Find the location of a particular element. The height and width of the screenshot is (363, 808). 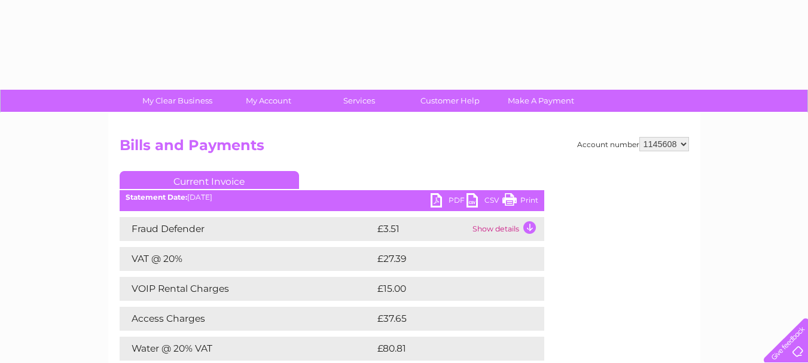

td: VAT @ 20% is located at coordinates (247, 259).